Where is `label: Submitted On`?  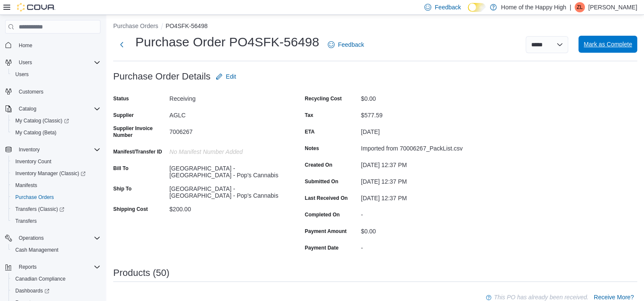 label: Submitted On is located at coordinates (321, 181).